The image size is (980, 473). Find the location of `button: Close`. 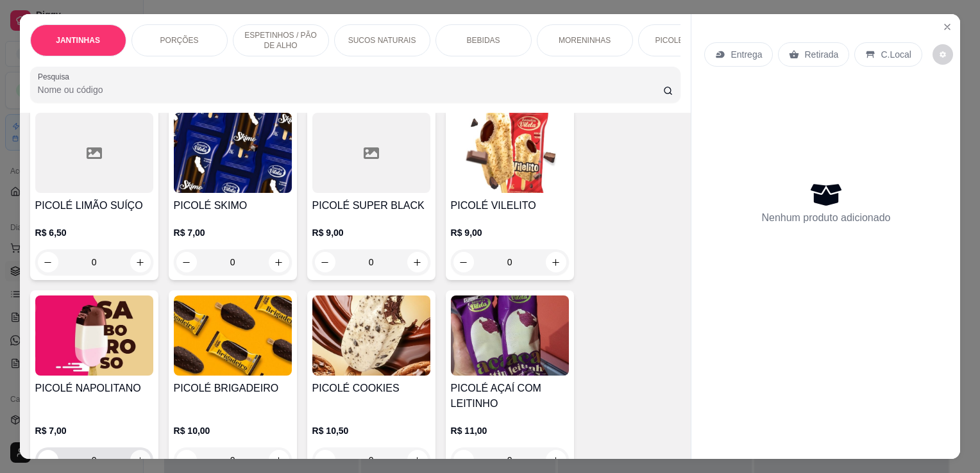

button: Close is located at coordinates (948, 27).